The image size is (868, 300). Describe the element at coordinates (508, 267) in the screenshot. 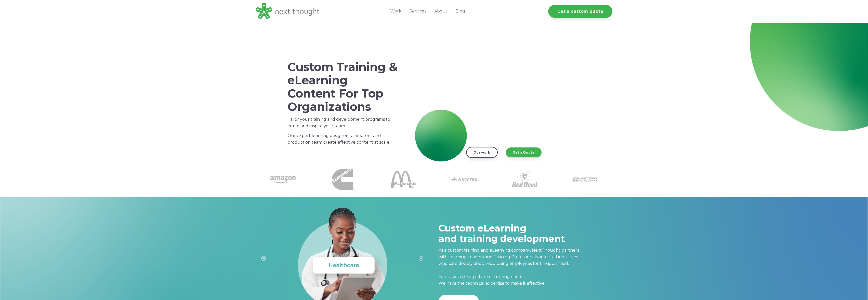

I see `span: As a custom training and eLearning company, NextThought partners with Learning Leaders and Traini...` at that location.